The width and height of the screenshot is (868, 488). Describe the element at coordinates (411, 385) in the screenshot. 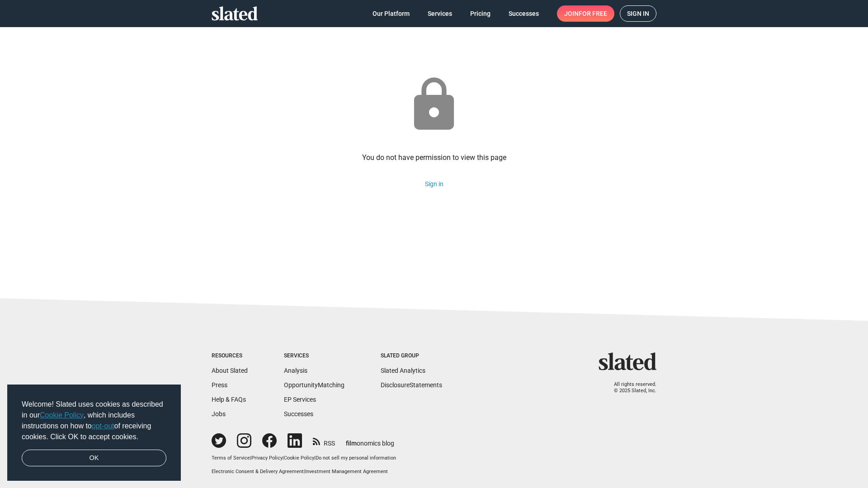

I see `a: DisclosureStatements` at that location.